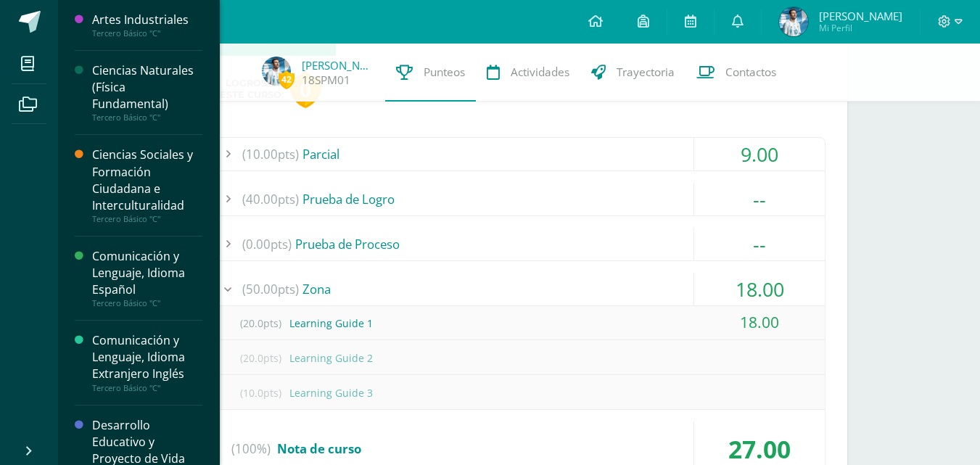  What do you see at coordinates (444, 72) in the screenshot?
I see `span: Punteos` at bounding box center [444, 72].